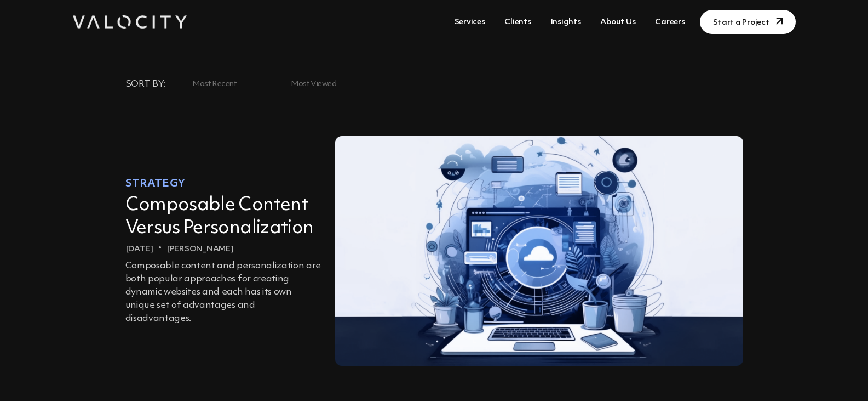 Image resolution: width=868 pixels, height=401 pixels. Describe the element at coordinates (156, 184) in the screenshot. I see `span: Strategy` at that location.